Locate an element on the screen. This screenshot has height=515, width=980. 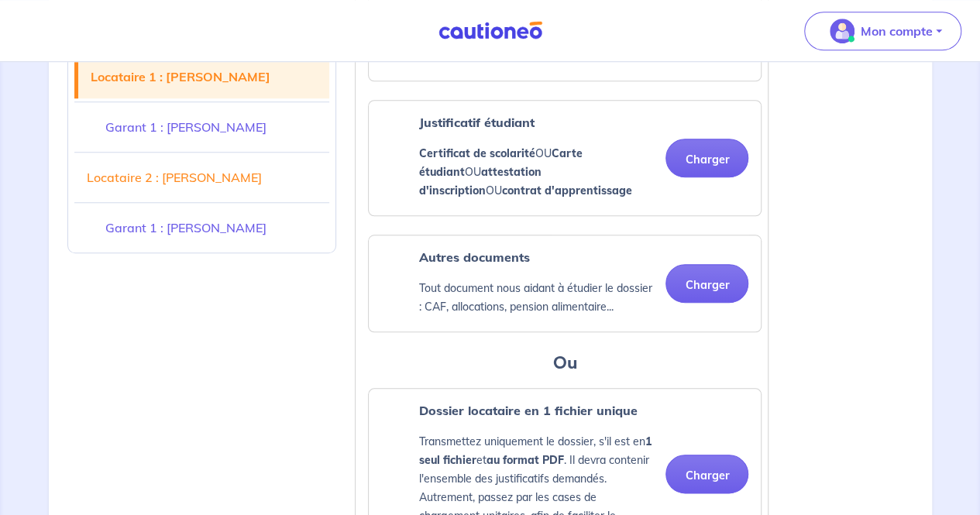
img: illu_account_valid_menu.svg is located at coordinates (842, 31).